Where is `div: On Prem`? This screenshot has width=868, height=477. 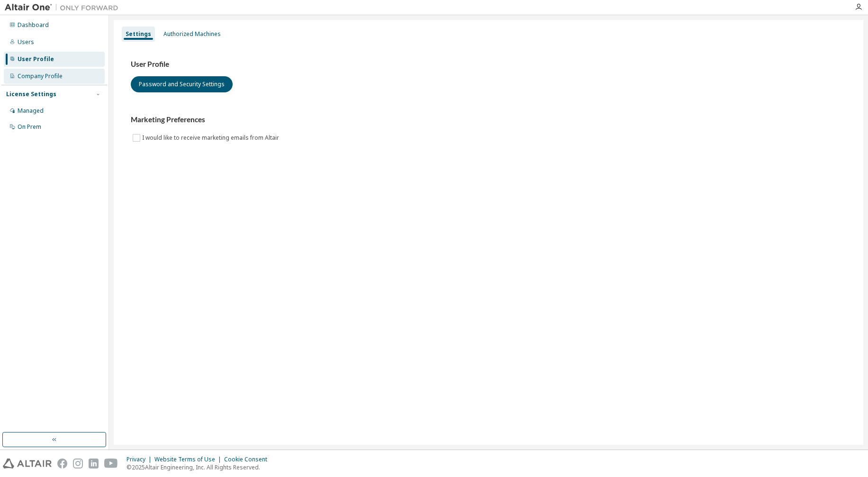 div: On Prem is located at coordinates (29, 127).